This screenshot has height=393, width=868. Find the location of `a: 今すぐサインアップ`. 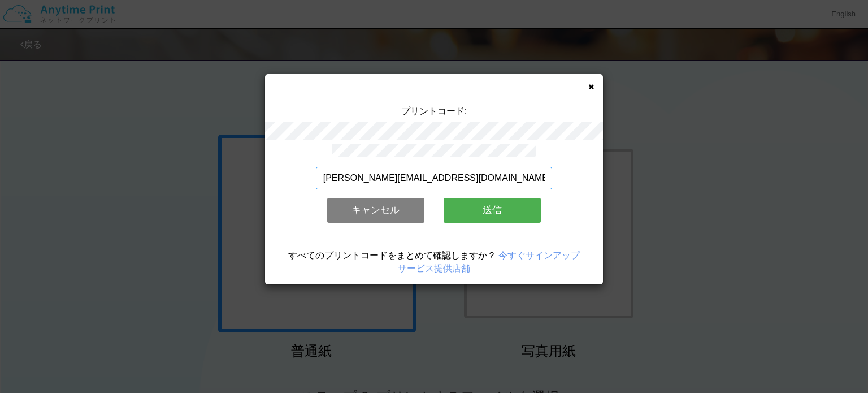

a: 今すぐサインアップ is located at coordinates (539, 255).